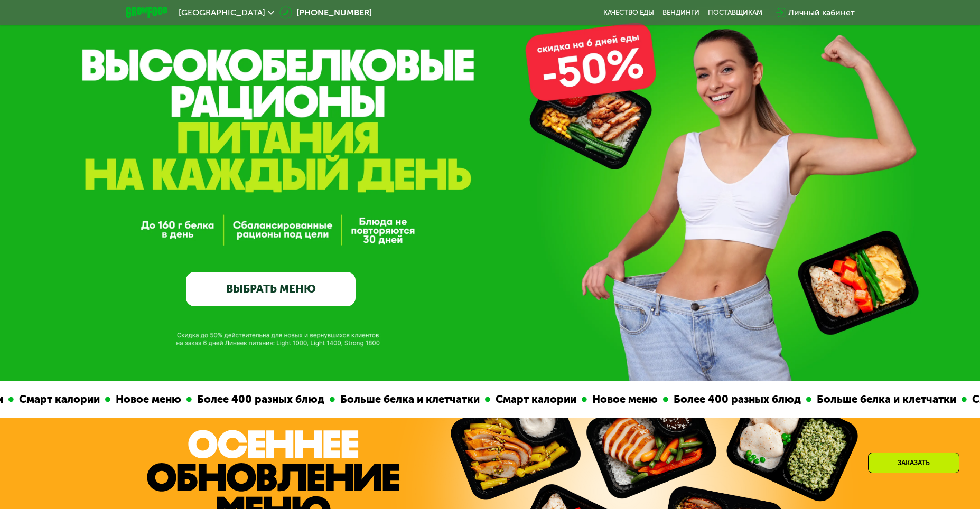 The width and height of the screenshot is (980, 509). Describe the element at coordinates (629, 12) in the screenshot. I see `a: Качество еды` at that location.